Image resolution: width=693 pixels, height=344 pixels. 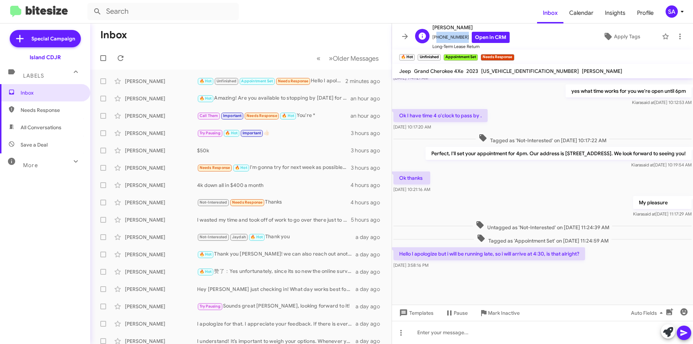 What do you see at coordinates (456, 313) in the screenshot?
I see `button: Pause` at bounding box center [456, 313].